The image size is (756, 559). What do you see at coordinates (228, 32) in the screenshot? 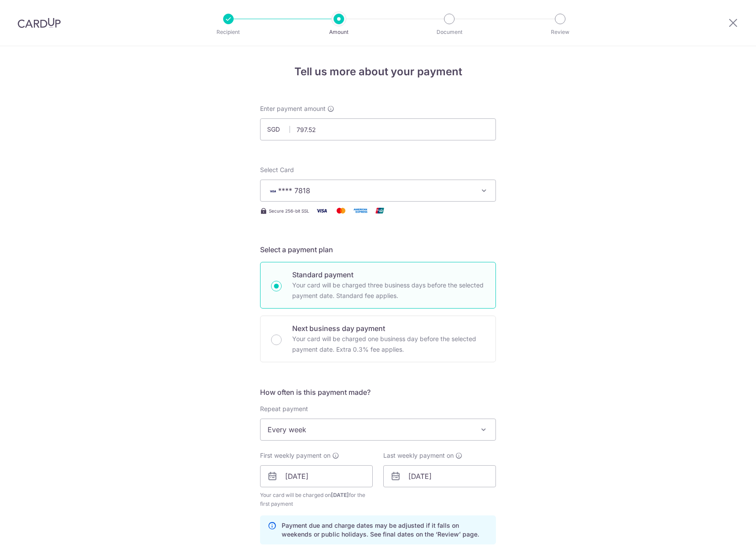
I see `p: Recipient` at bounding box center [228, 32].